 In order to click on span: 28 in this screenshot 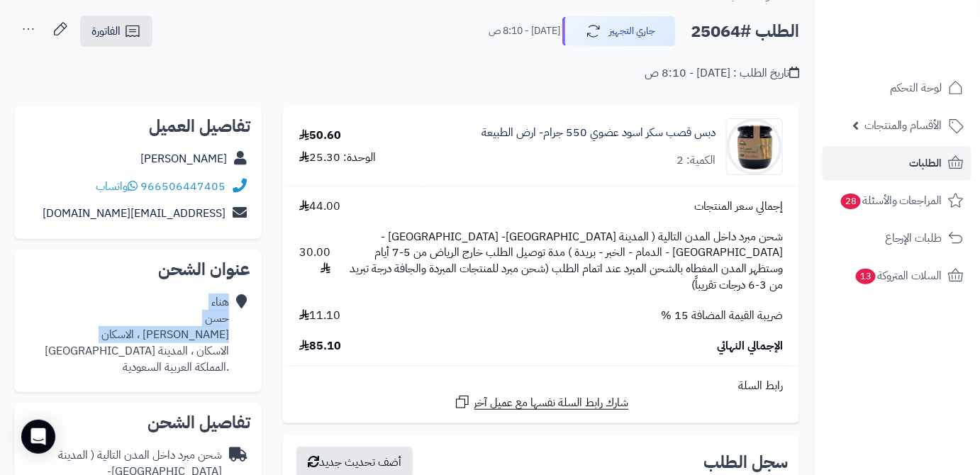, I will do `click(850, 202)`.